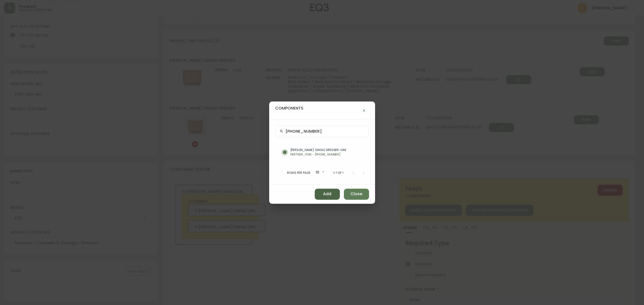 The height and width of the screenshot is (305, 644). What do you see at coordinates (299, 173) in the screenshot?
I see `p: Rows per page:` at bounding box center [299, 173].